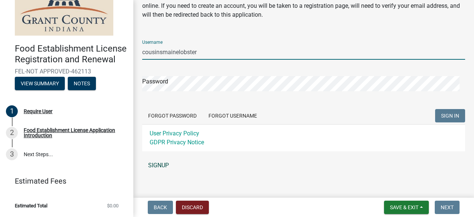 This screenshot has width=474, height=217. Describe the element at coordinates (447, 207) in the screenshot. I see `span: Next` at that location.